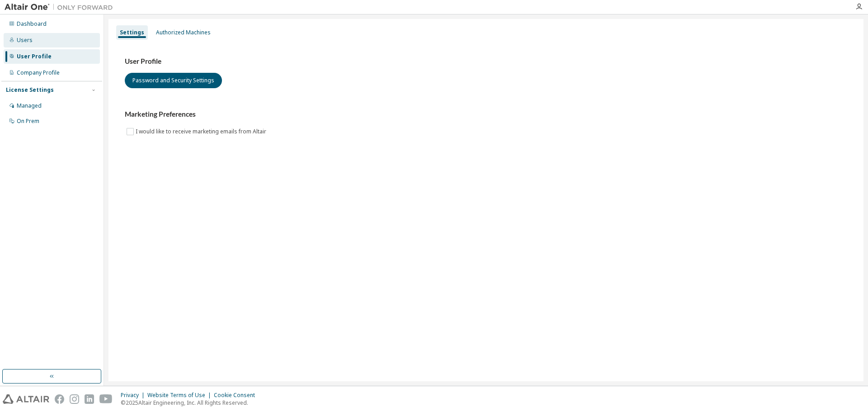 This screenshot has height=412, width=868. What do you see at coordinates (106, 398) in the screenshot?
I see `img: youtube.svg` at bounding box center [106, 398].